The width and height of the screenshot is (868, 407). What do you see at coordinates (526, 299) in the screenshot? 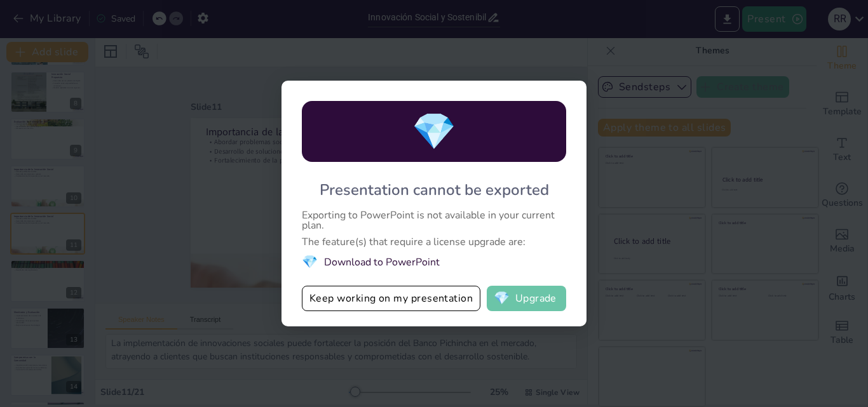
I see `button: diamondUpgrade` at bounding box center [526, 299].